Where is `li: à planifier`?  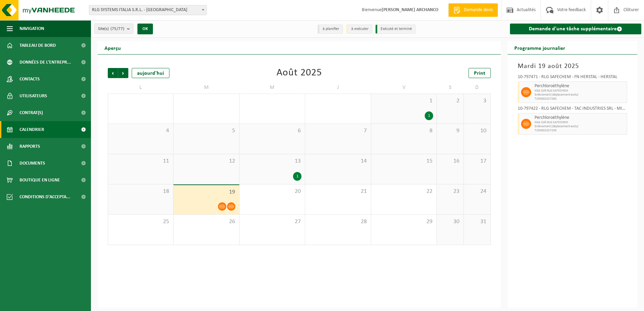 li: à planifier is located at coordinates (330, 29).